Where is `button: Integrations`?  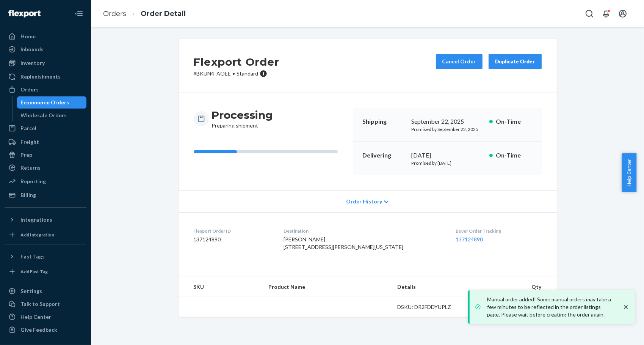 button: Integrations is located at coordinates (45, 220).